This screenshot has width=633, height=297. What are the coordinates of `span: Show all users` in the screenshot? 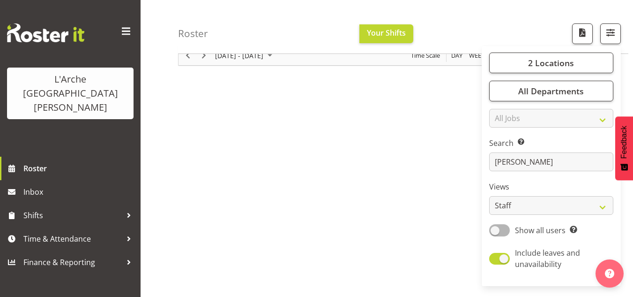 It's located at (540, 230).